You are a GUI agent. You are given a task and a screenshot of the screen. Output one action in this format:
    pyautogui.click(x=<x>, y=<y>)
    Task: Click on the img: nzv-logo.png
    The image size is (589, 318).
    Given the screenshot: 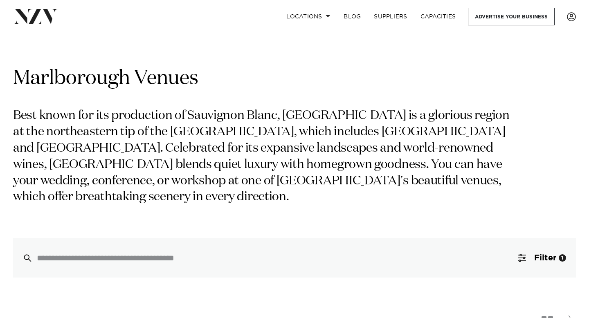 What is the action you would take?
    pyautogui.click(x=35, y=16)
    